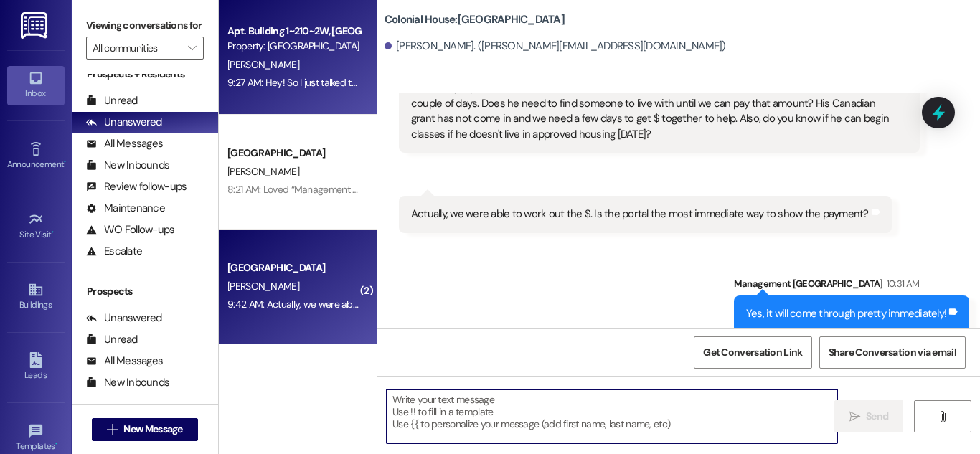 The image size is (980, 454). Describe the element at coordinates (137, 187) in the screenshot. I see `div: Review follow-ups` at that location.